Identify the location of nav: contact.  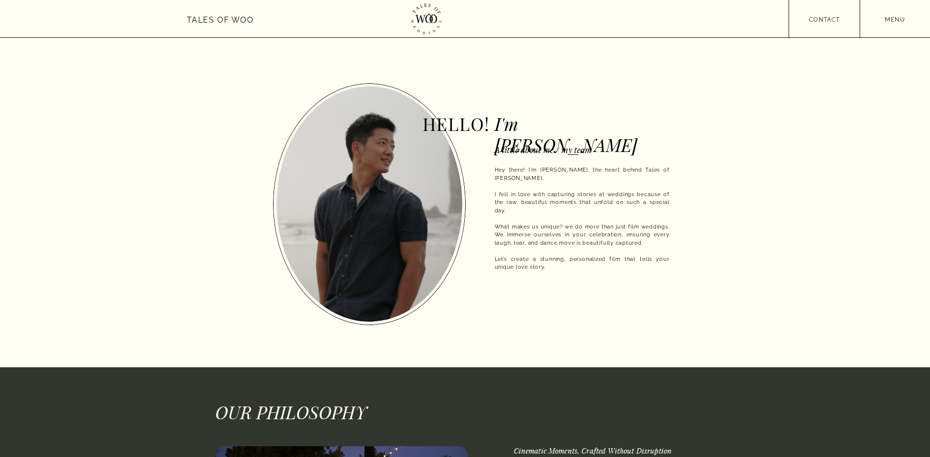
(825, 18).